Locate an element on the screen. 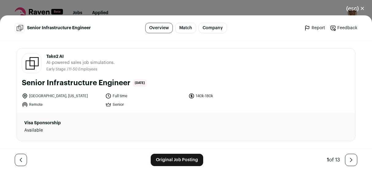 The width and height of the screenshot is (372, 171). span: Senior Infrastructure Engineer is located at coordinates (59, 28).